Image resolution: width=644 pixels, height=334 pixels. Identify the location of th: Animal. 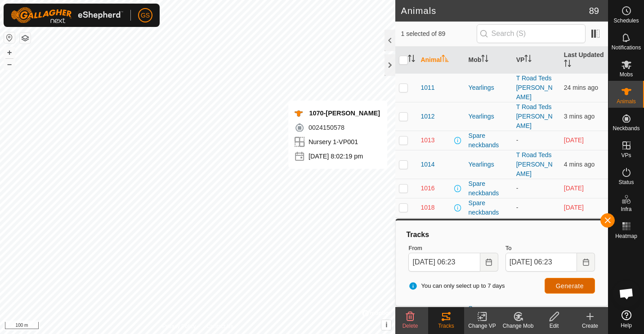
(441, 60).